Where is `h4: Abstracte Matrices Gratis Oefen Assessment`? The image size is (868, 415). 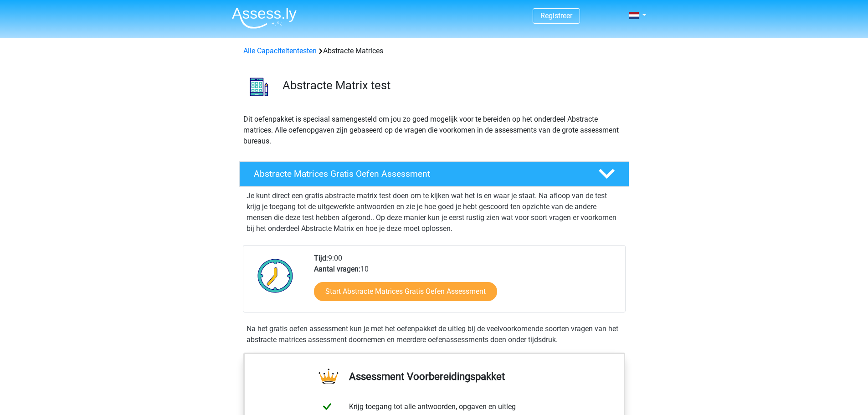 h4: Abstracte Matrices Gratis Oefen Assessment is located at coordinates (418, 174).